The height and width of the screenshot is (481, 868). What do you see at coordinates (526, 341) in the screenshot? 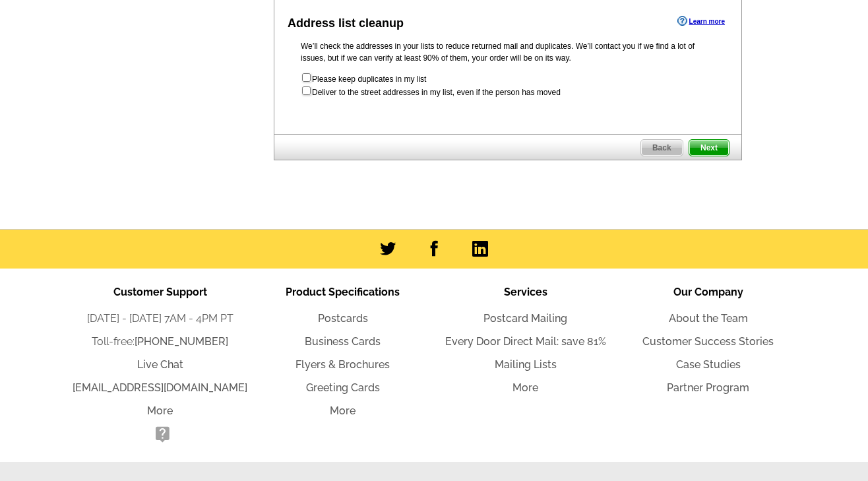
I see `a: Every Door Direct Mail: save 81%` at bounding box center [526, 341].